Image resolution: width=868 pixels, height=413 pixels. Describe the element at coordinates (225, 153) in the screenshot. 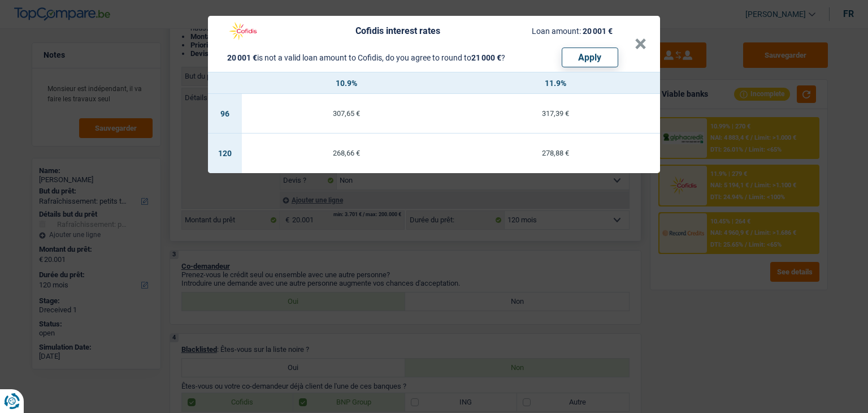

I see `td: 120` at that location.